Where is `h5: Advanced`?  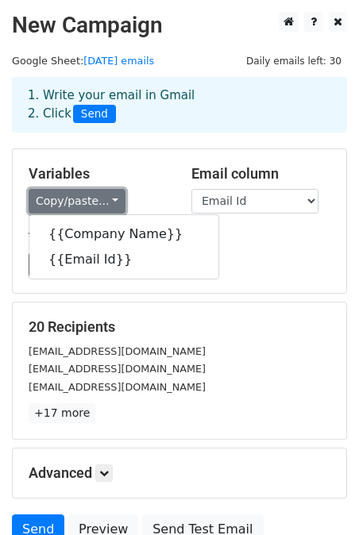
h5: Advanced is located at coordinates (180, 473).